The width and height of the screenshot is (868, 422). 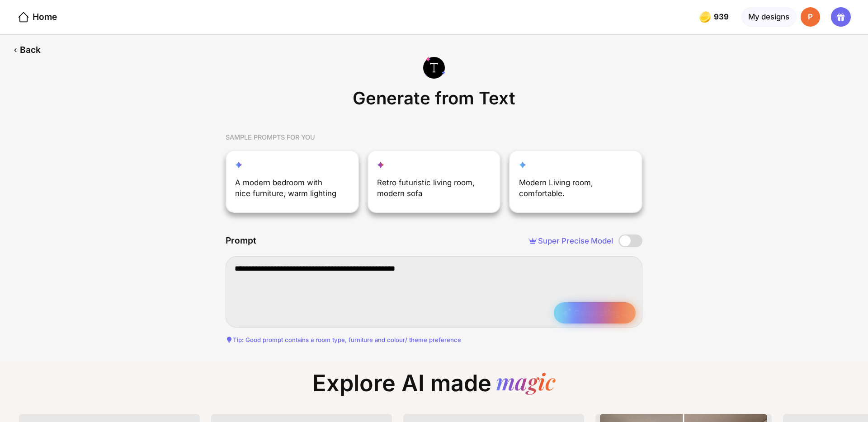 What do you see at coordinates (434, 387) in the screenshot?
I see `div: Explore AI made` at bounding box center [434, 387].